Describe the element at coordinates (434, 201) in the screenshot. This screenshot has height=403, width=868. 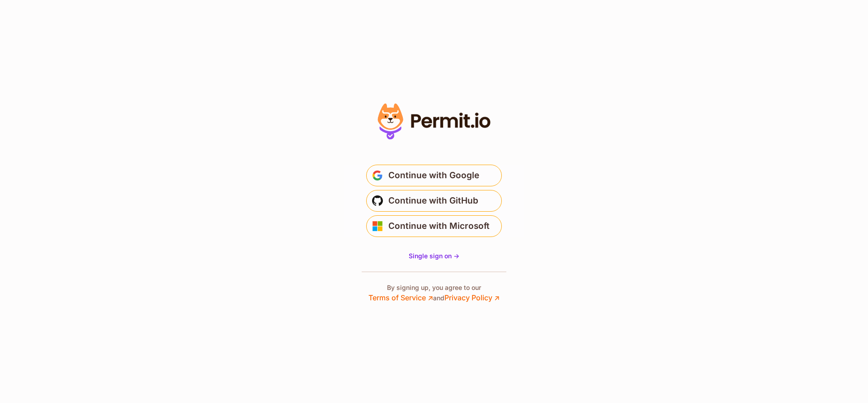
I see `button: Continue with GitHub` at that location.